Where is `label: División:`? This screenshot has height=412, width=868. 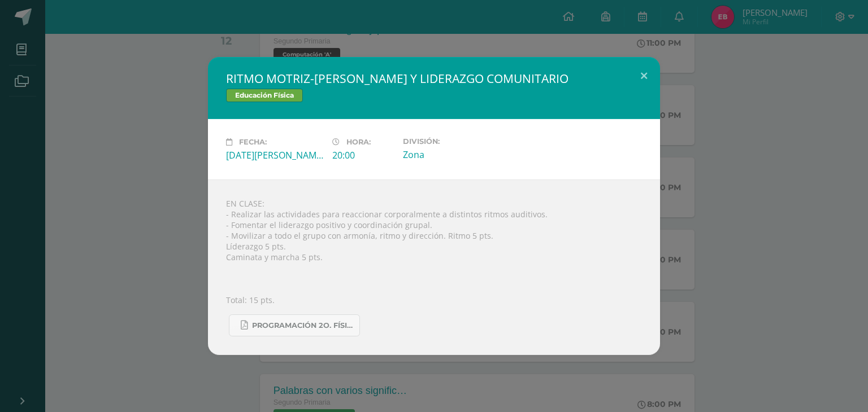
label: División: is located at coordinates (452, 141).